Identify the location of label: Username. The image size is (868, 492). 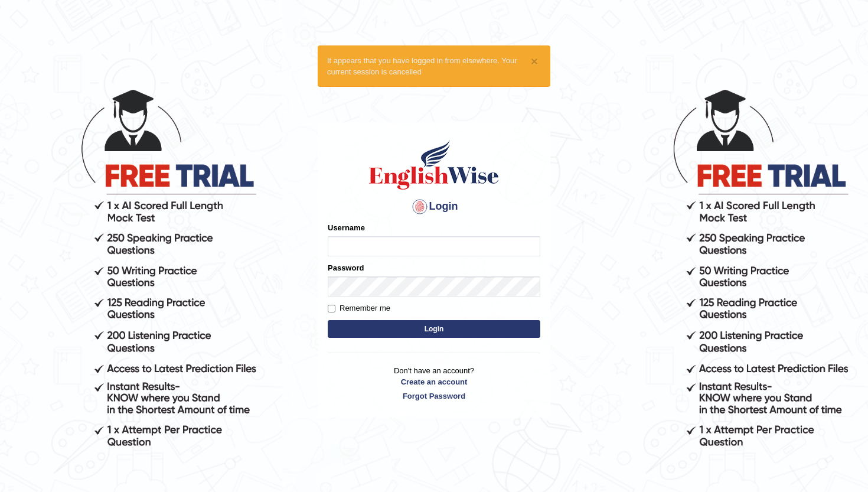
(346, 228).